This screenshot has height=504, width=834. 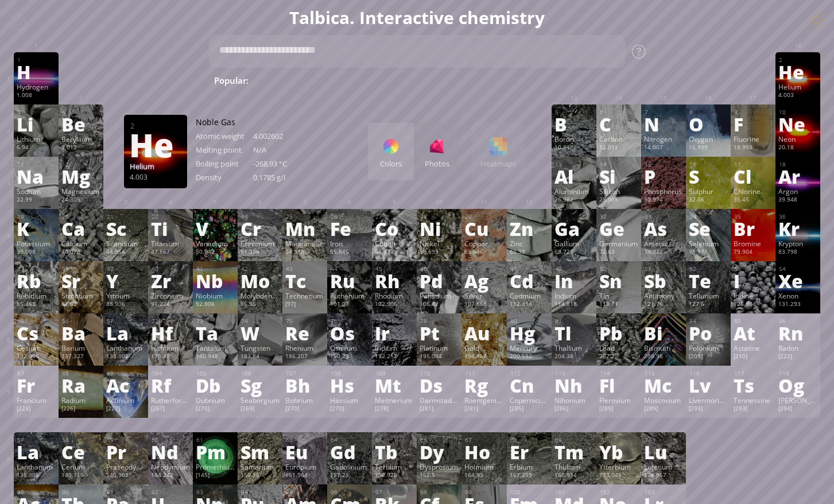 What do you see at coordinates (529, 269) in the screenshot?
I see `div: 48` at bounding box center [529, 269].